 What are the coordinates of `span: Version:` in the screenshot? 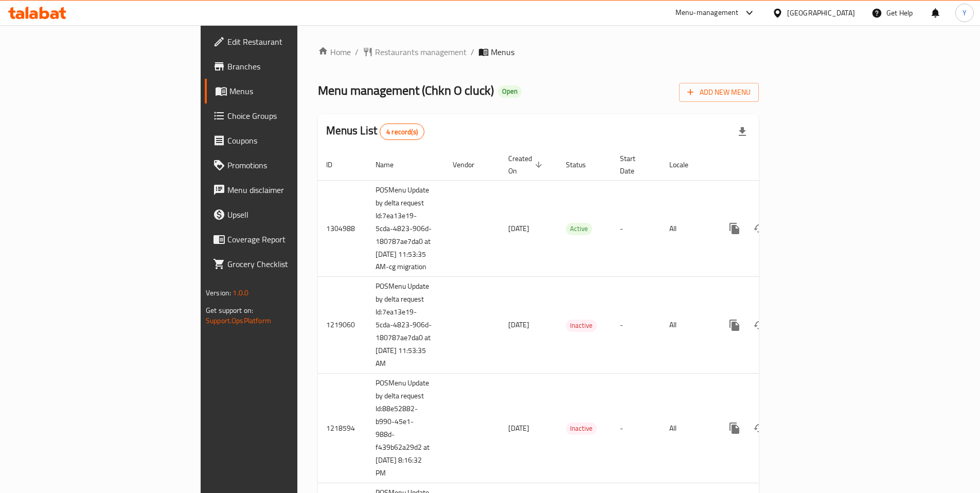 It's located at (218, 293).